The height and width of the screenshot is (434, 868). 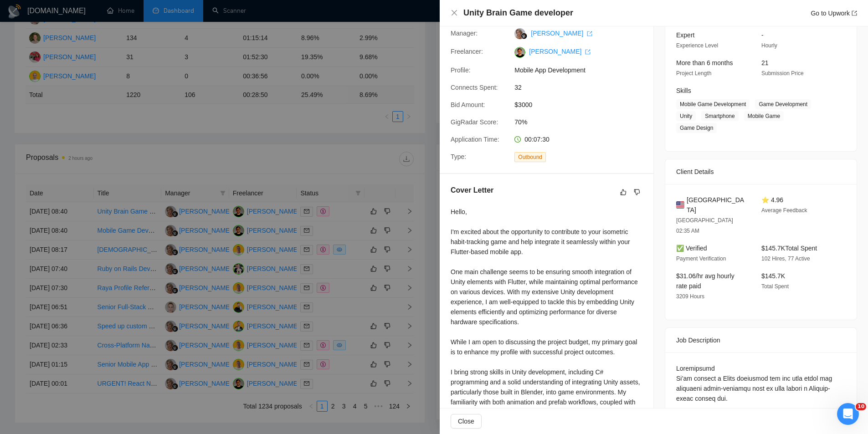 I want to click on span: Game Design, so click(x=696, y=128).